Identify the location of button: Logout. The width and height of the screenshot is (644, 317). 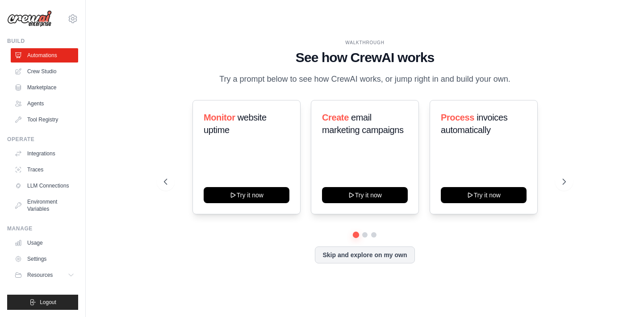
(42, 302).